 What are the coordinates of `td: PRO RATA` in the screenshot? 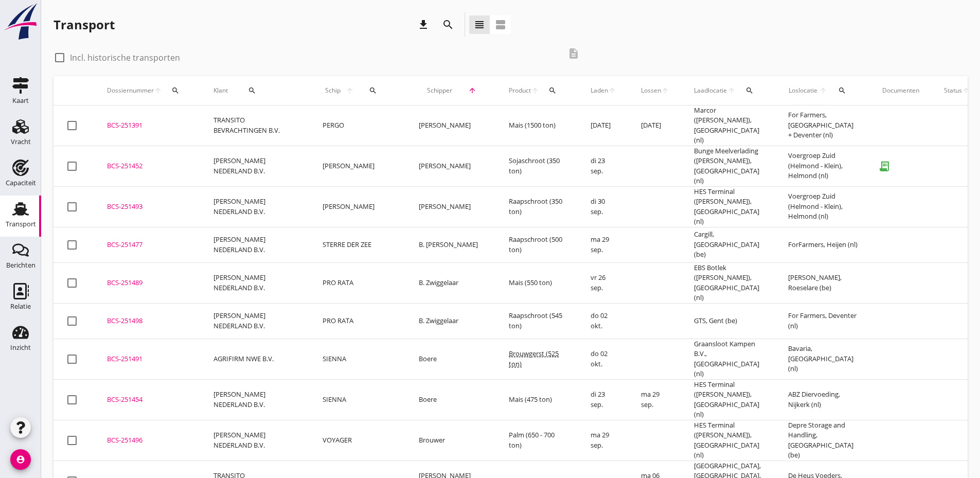 It's located at (358, 321).